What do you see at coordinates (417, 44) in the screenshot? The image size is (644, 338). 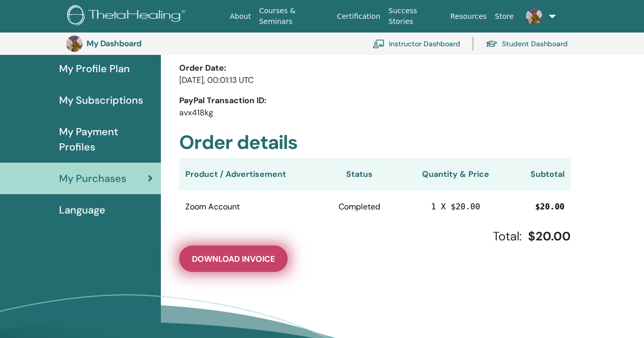 I see `a: Instructor Dashboard` at bounding box center [417, 44].